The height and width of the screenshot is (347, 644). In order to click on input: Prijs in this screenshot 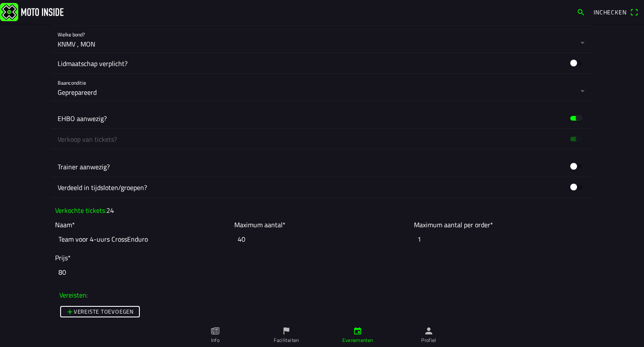, I will do `click(322, 272)`.